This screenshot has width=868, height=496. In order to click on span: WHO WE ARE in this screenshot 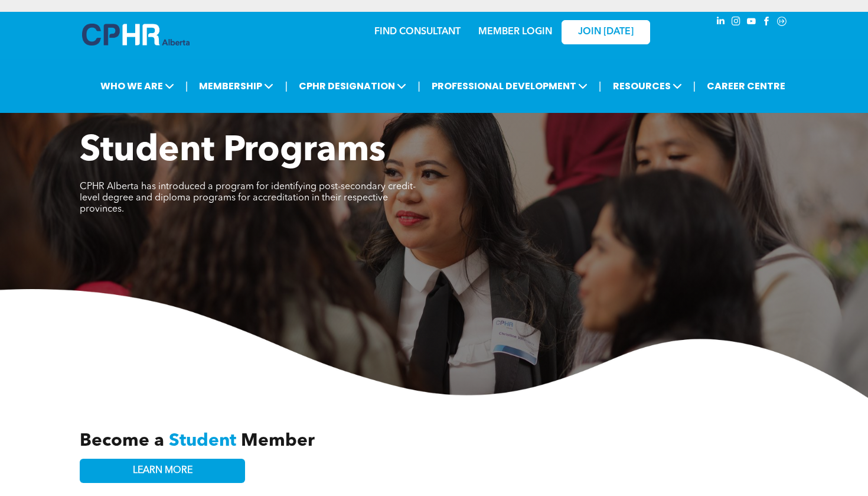, I will do `click(137, 86)`.